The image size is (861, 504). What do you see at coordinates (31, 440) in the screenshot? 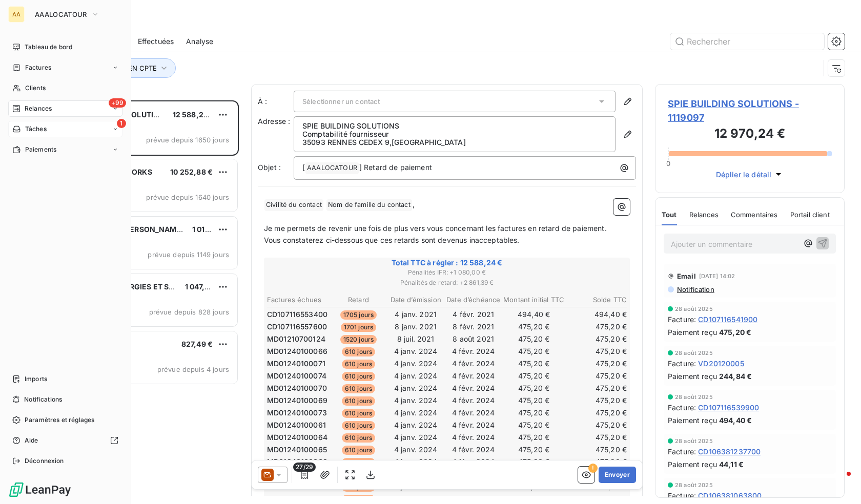
I see `span: Aide` at bounding box center [31, 440].